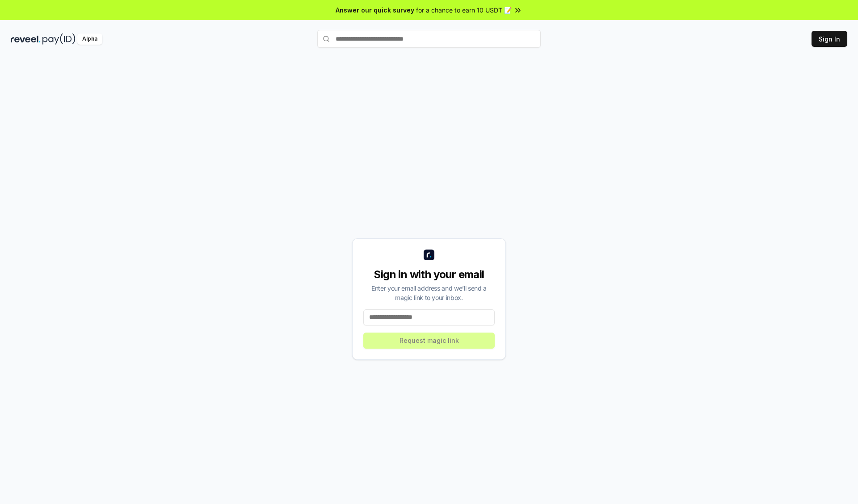  I want to click on div: Alpha, so click(90, 39).